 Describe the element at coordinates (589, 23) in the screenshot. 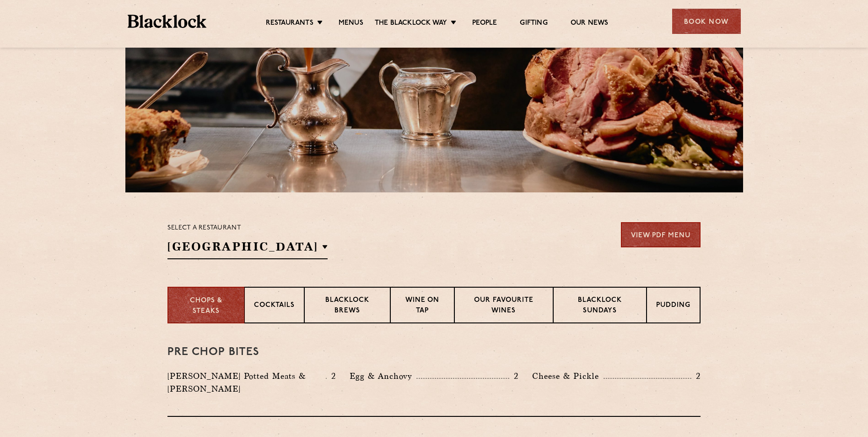

I see `a: Our News` at that location.